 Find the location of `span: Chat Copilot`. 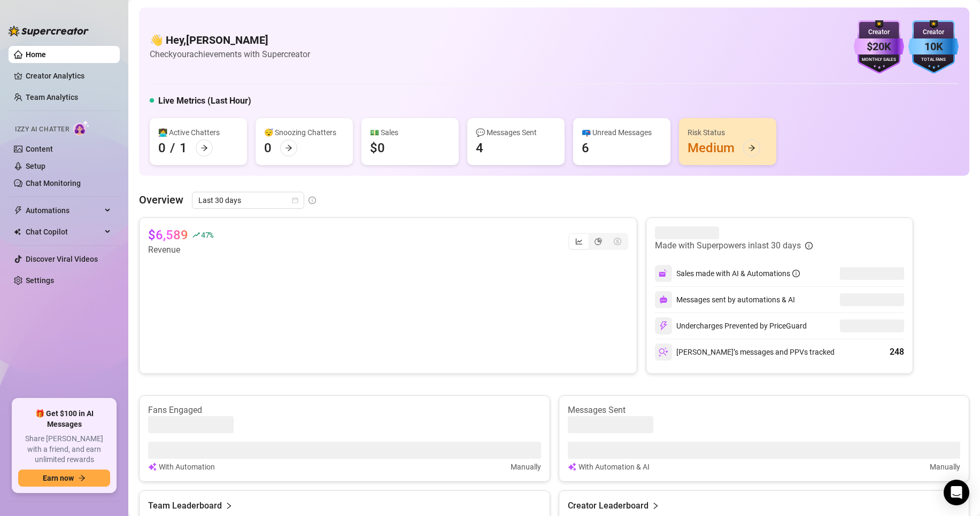

span: Chat Copilot is located at coordinates (64, 232).